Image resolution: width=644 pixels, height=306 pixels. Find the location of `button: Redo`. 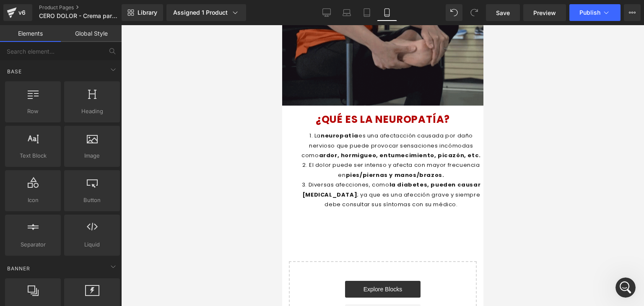

button: Redo is located at coordinates (474, 13).